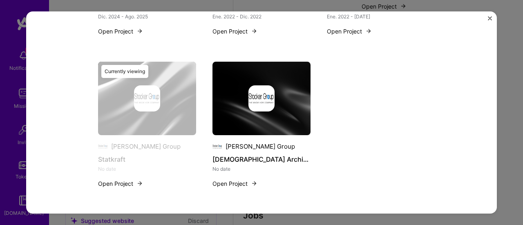 The width and height of the screenshot is (523, 225). What do you see at coordinates (147, 16) in the screenshot?
I see `div: Dic. 2024 - Ago. 2025` at bounding box center [147, 16].